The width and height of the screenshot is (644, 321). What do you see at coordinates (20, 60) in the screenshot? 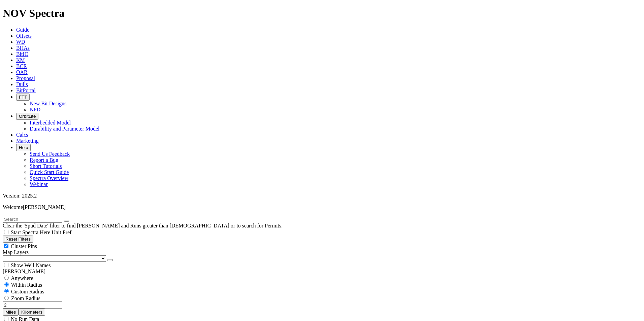
I see `span: KM` at bounding box center [20, 60].